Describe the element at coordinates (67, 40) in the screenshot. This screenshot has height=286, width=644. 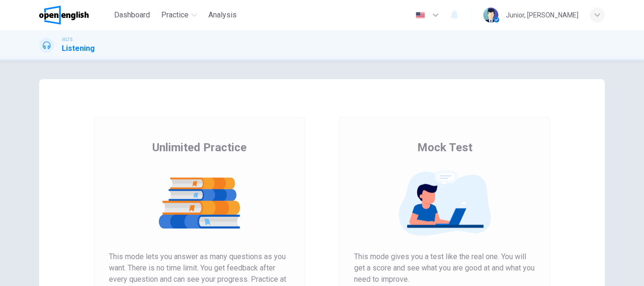
I see `span: IELTS` at that location.